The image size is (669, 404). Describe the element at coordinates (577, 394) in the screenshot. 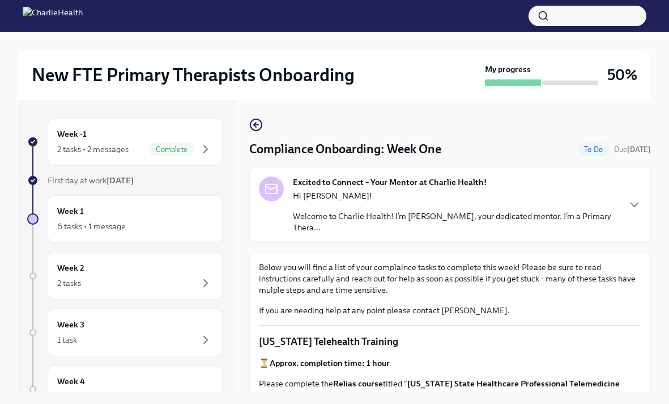

I see `strong: NRTRC certificate` at that location.